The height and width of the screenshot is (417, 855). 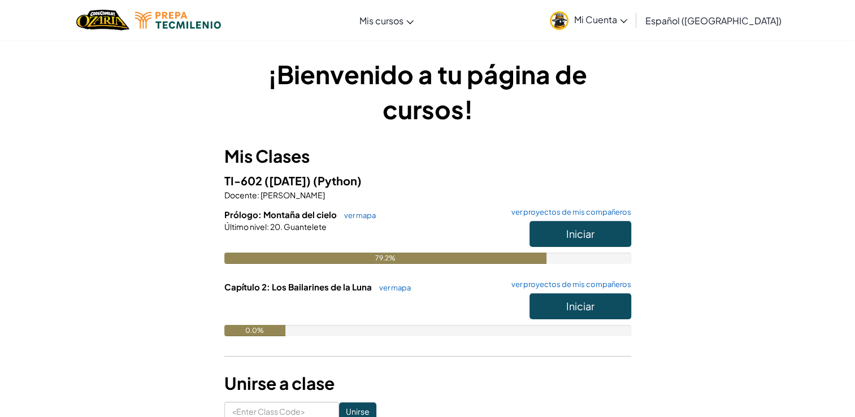 What do you see at coordinates (178, 20) in the screenshot?
I see `img: Tecmilenio logo` at bounding box center [178, 20].